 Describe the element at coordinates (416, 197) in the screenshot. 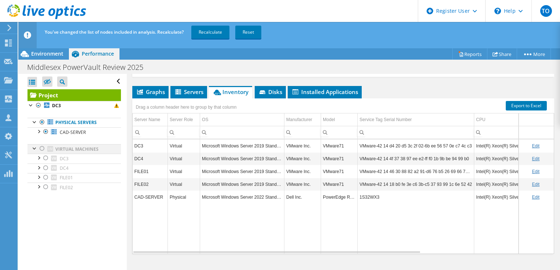

I see `td: Column Service Tag Serial Number, Value 1S32WX3` at that location.